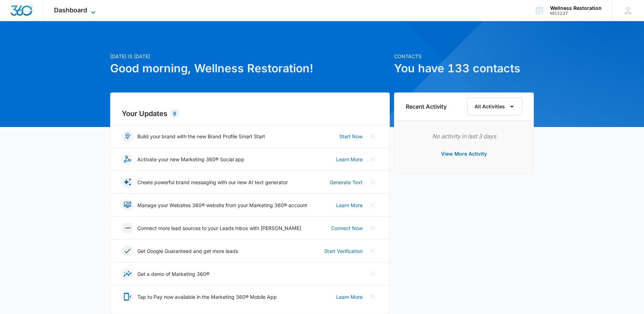 The height and width of the screenshot is (314, 644). What do you see at coordinates (576, 13) in the screenshot?
I see `div: account id` at bounding box center [576, 13].